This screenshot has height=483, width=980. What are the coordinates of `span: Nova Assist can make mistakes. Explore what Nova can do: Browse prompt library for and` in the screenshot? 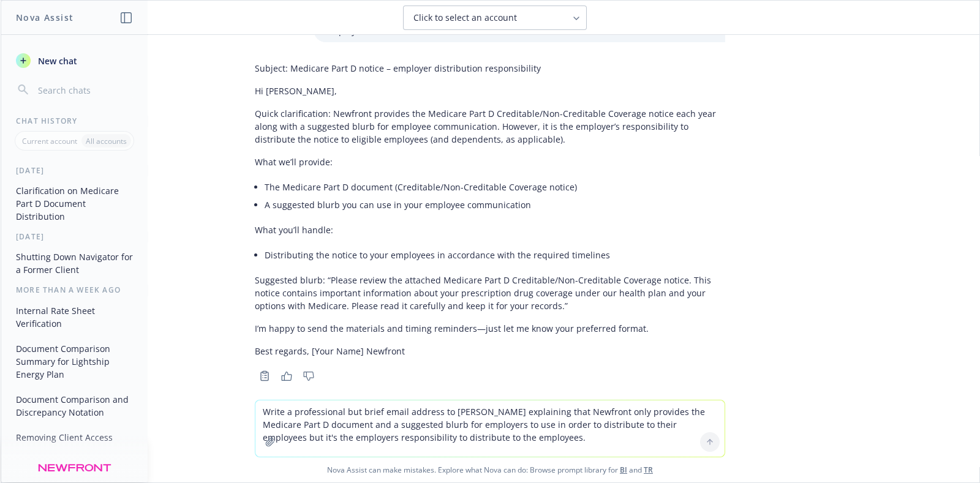 It's located at (490, 469).